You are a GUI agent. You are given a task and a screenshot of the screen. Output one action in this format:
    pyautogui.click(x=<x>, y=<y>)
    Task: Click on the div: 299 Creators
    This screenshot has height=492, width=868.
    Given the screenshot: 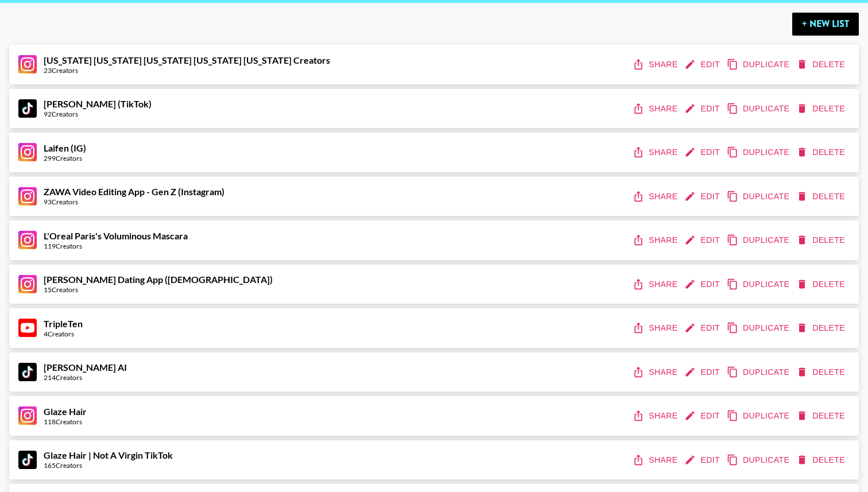 What is the action you would take?
    pyautogui.click(x=65, y=158)
    